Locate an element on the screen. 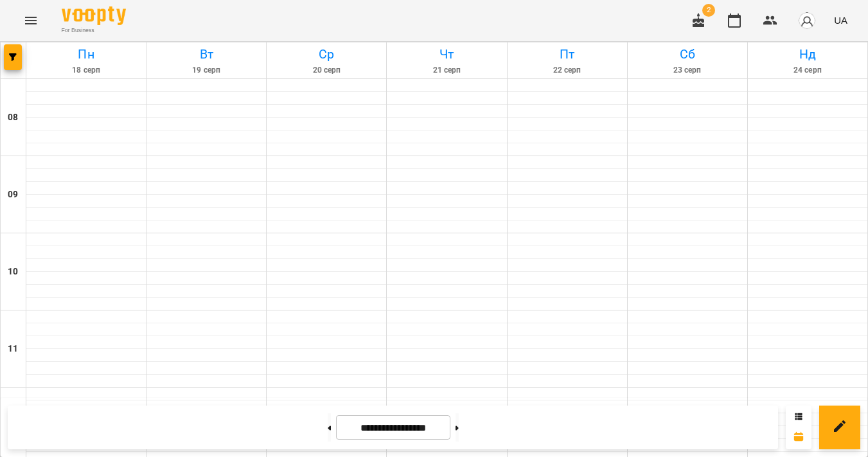 The image size is (868, 457). h6: 23 серп is located at coordinates (687, 70).